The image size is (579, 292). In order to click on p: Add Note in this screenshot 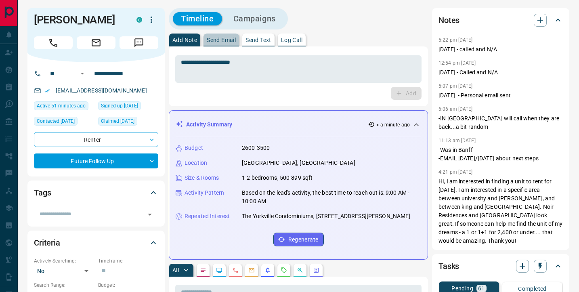, I will do `click(184, 40)`.